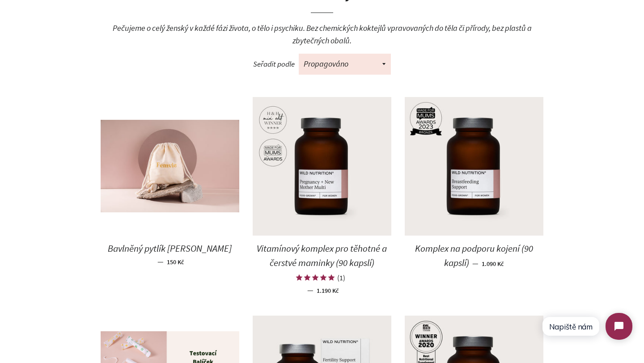  Describe the element at coordinates (37, 21) in the screenshot. I see `span: Napiště nám` at that location.